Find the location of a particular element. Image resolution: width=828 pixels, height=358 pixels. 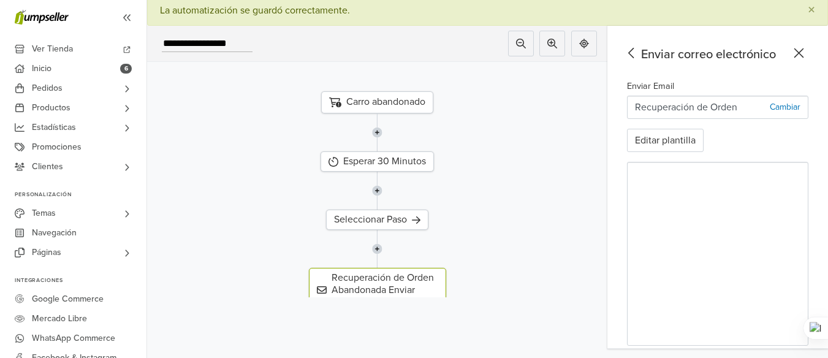

span: Promociones is located at coordinates (56, 147).